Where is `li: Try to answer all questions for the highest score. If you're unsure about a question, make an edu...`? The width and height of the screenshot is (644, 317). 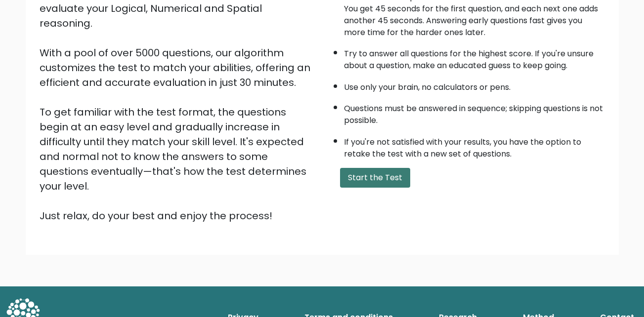 li: Try to answer all questions for the highest score. If you're unsure about a question, make an edu... is located at coordinates (474, 58).